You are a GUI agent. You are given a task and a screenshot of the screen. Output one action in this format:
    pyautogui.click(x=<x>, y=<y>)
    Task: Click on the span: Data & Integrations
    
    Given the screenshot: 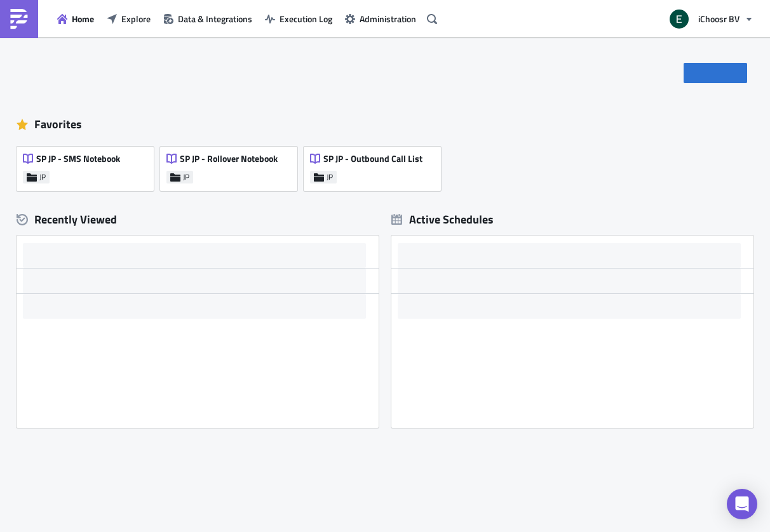 What is the action you would take?
    pyautogui.click(x=214, y=18)
    